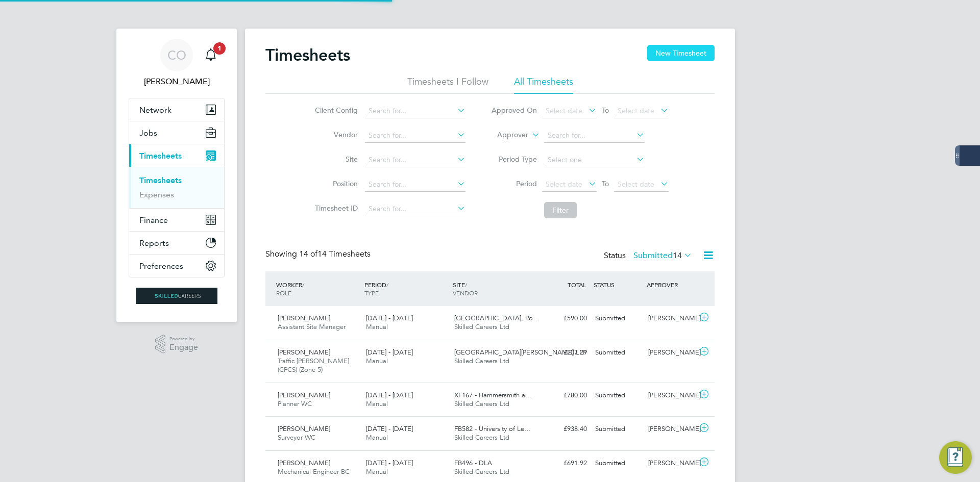 This screenshot has height=482, width=980. I want to click on div: £207.29, so click(564, 352).